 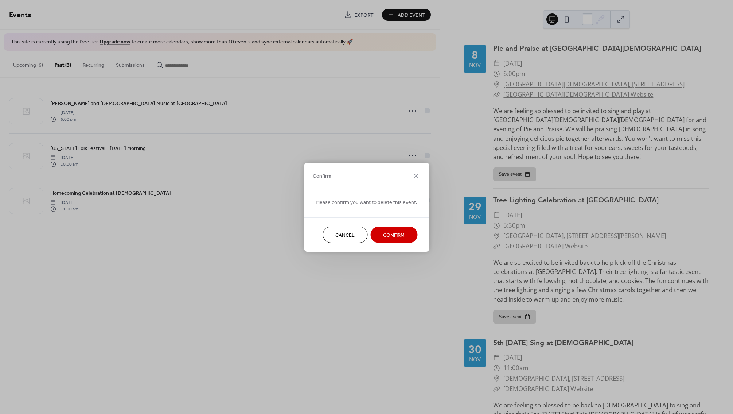 What do you see at coordinates (366, 202) in the screenshot?
I see `span: Please confirm you want to delete this event.` at bounding box center [366, 202].